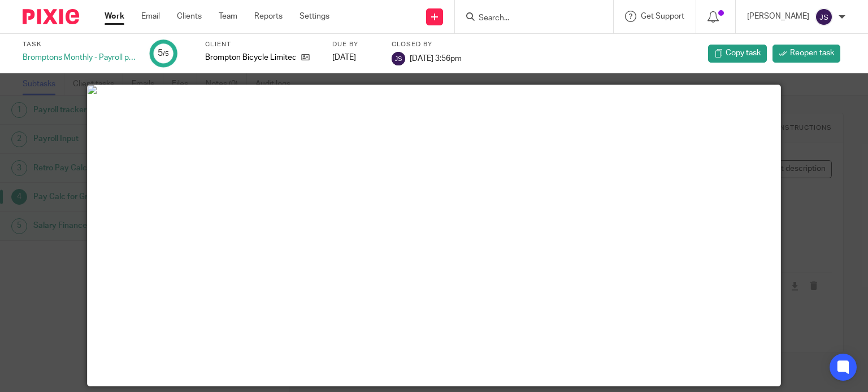 This screenshot has height=392, width=868. Describe the element at coordinates (228, 16) in the screenshot. I see `a: Team` at that location.